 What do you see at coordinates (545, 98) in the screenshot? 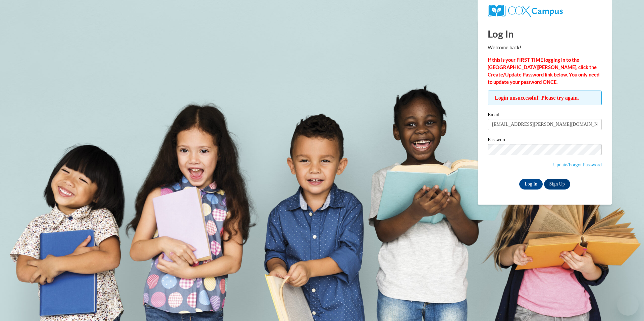
I see `span: Login unsuccessful! Please try again.` at bounding box center [545, 98].